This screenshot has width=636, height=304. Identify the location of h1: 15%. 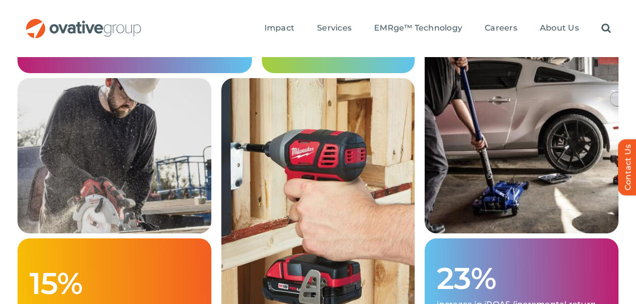
(114, 284).